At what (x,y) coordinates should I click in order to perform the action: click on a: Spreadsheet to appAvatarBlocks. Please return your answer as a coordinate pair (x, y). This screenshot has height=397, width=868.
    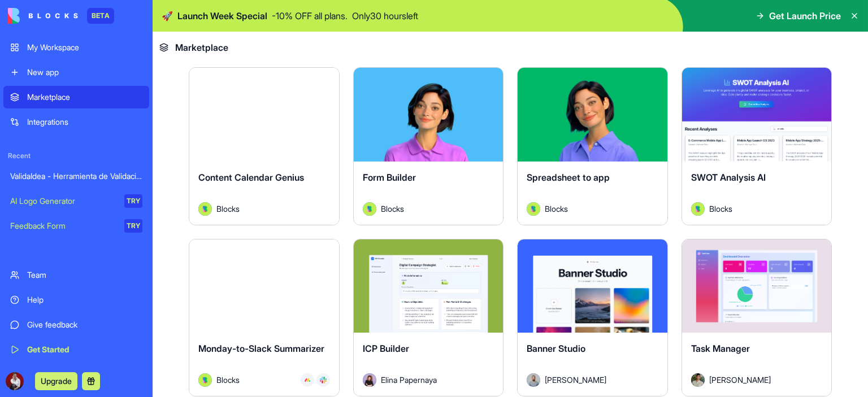
    Looking at the image, I should click on (592, 146).